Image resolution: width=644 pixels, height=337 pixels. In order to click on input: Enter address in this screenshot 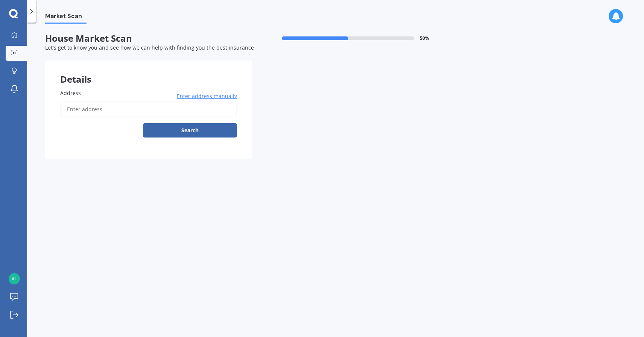, I will do `click(149, 109)`.